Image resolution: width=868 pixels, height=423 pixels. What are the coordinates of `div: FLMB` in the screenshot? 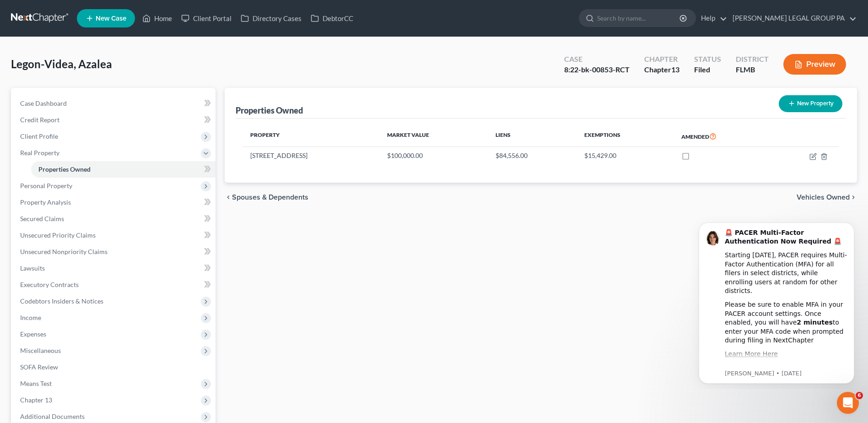 It's located at (752, 70).